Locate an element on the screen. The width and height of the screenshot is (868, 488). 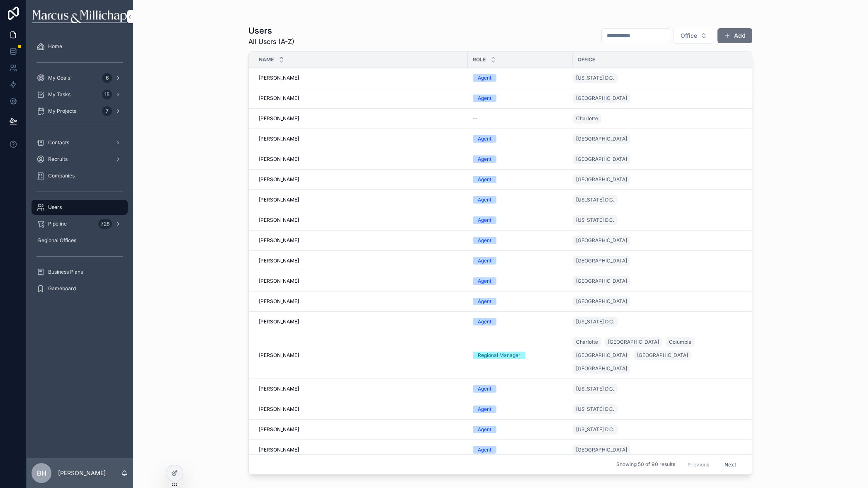
a: My Tasks15 is located at coordinates (80, 94).